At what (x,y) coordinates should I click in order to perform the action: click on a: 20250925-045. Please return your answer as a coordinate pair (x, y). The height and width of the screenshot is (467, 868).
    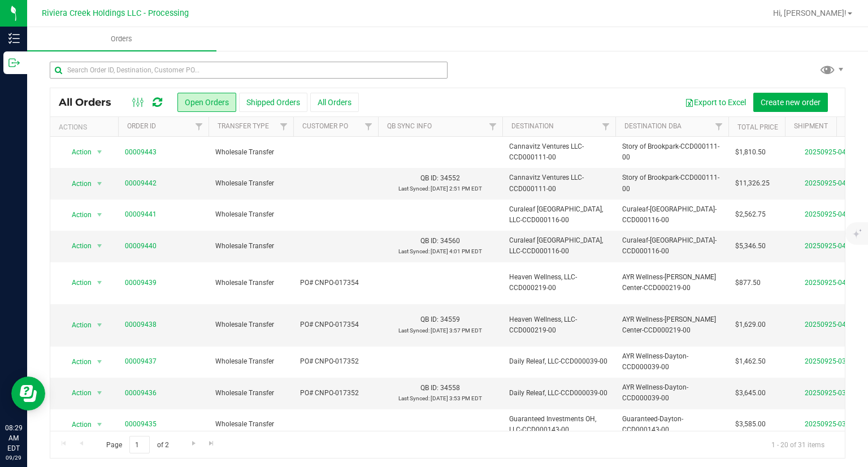
    Looking at the image, I should click on (827, 152).